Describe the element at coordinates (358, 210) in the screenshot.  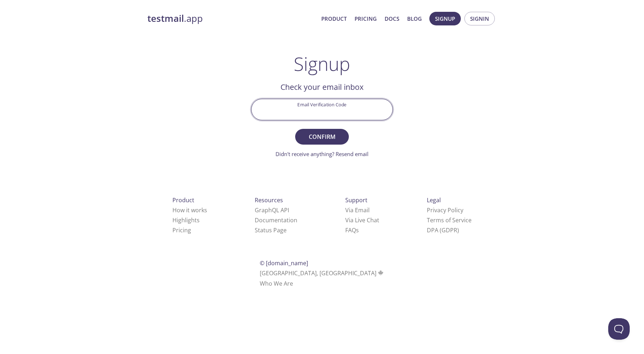
I see `a: Via Email` at that location.